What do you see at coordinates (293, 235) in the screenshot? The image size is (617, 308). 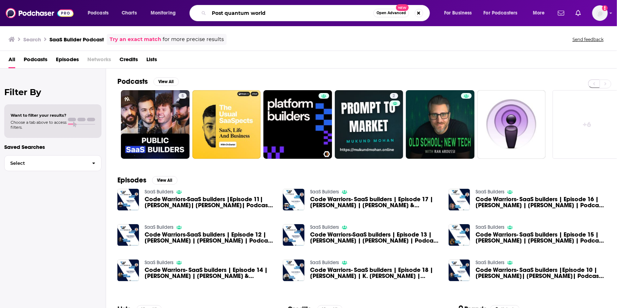 I see `img: Code Warriors-SaaS builders | Episode 13 | Jefferson Nunn | Nathan Thompson | Podcast about Success` at bounding box center [293, 235].